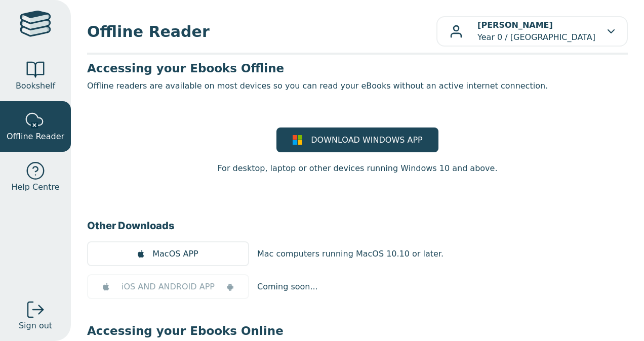 This screenshot has height=341, width=644. What do you see at coordinates (367, 140) in the screenshot?
I see `span: DOWNLOAD WINDOWS APP` at bounding box center [367, 140].